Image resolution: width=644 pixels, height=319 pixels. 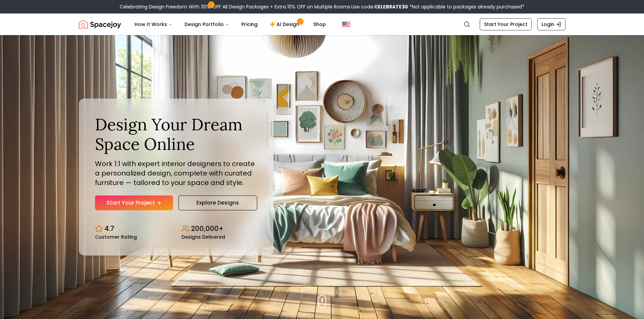 I want to click on nav: Main, so click(x=230, y=25).